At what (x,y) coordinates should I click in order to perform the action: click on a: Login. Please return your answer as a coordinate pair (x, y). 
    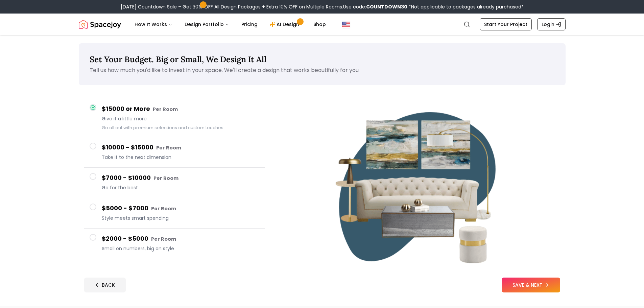
    Looking at the image, I should click on (551, 25).